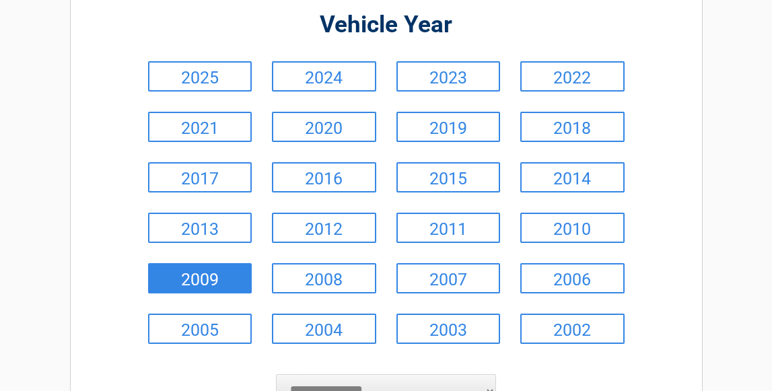 The height and width of the screenshot is (391, 772). I want to click on a: 2023, so click(448, 76).